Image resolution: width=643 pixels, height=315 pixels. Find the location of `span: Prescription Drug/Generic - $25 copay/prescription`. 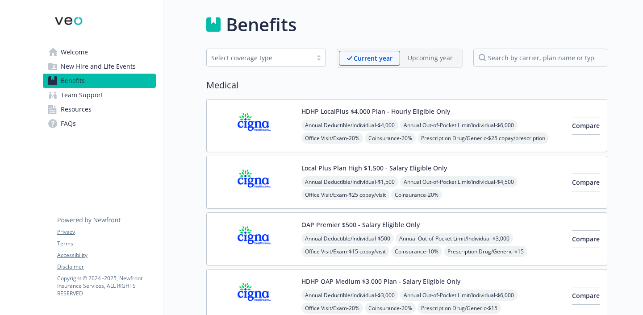

span: Prescription Drug/Generic - $25 copay/prescription is located at coordinates (483, 138).